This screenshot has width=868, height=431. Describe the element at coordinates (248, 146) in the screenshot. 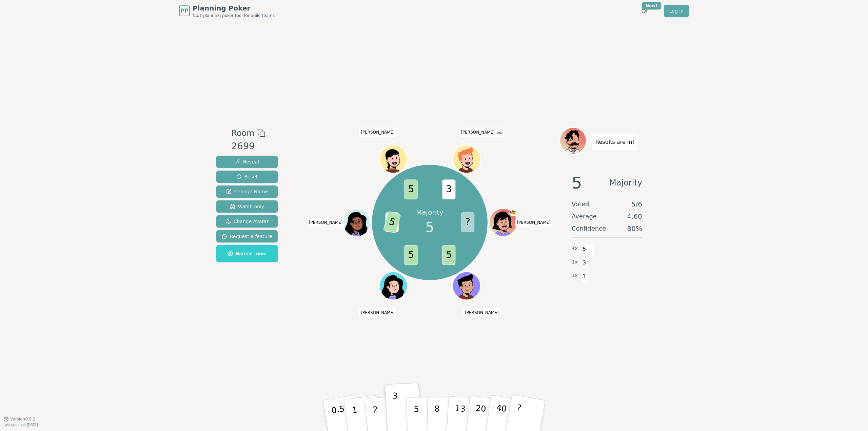

I see `div: 2699` at that location.